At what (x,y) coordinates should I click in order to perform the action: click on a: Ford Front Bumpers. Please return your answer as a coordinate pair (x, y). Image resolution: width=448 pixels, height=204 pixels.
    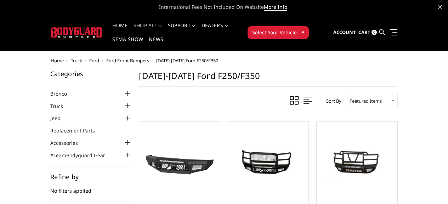
    Looking at the image, I should click on (127, 61).